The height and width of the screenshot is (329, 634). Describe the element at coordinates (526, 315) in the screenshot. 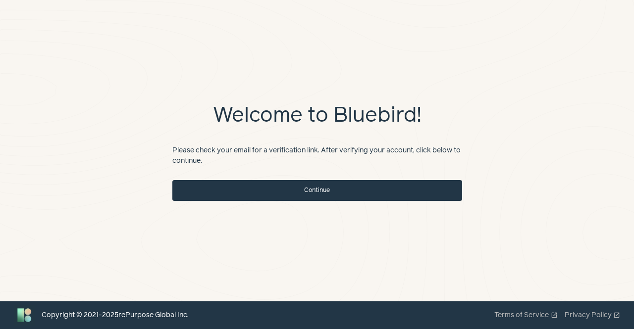

I see `a: Terms of Serviceopen_in_new` at that location.